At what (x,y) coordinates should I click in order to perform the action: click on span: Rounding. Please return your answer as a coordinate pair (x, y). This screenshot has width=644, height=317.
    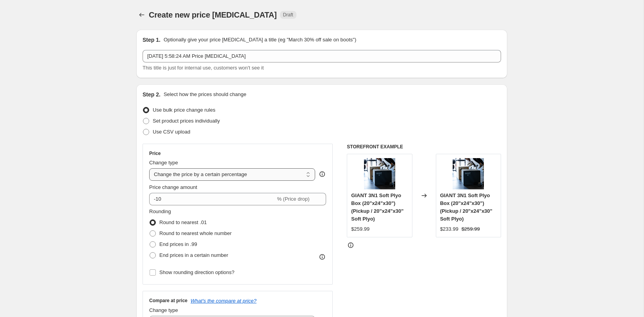
    Looking at the image, I should click on (160, 211).